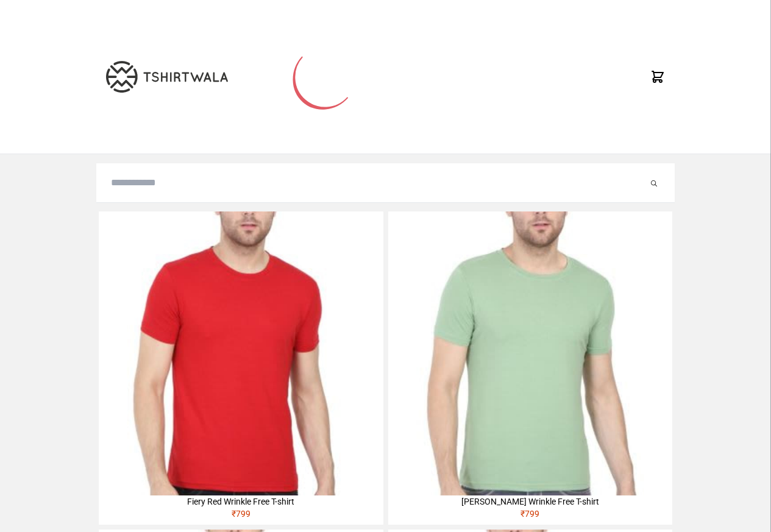 The width and height of the screenshot is (771, 532). Describe the element at coordinates (241, 502) in the screenshot. I see `div: Fiery Red Wrinkle Free T-shirt` at that location.